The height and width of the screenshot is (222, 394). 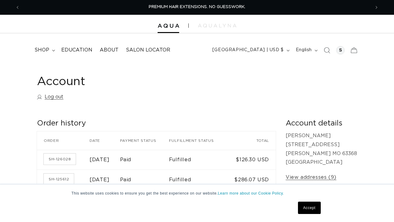 I want to click on span: Salon Locator, so click(x=148, y=50).